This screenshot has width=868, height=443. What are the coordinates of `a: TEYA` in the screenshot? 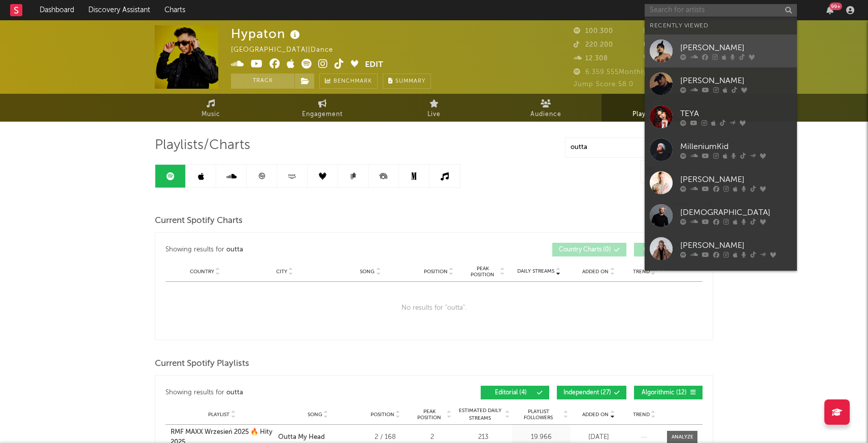 It's located at (720, 117).